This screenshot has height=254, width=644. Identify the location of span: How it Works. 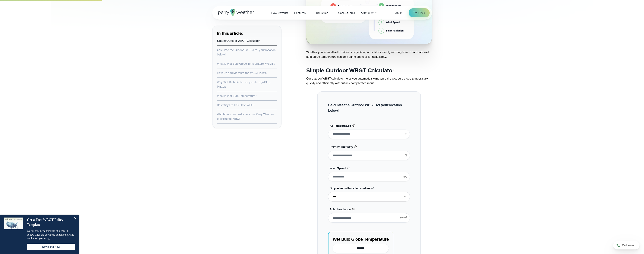
(279, 13).